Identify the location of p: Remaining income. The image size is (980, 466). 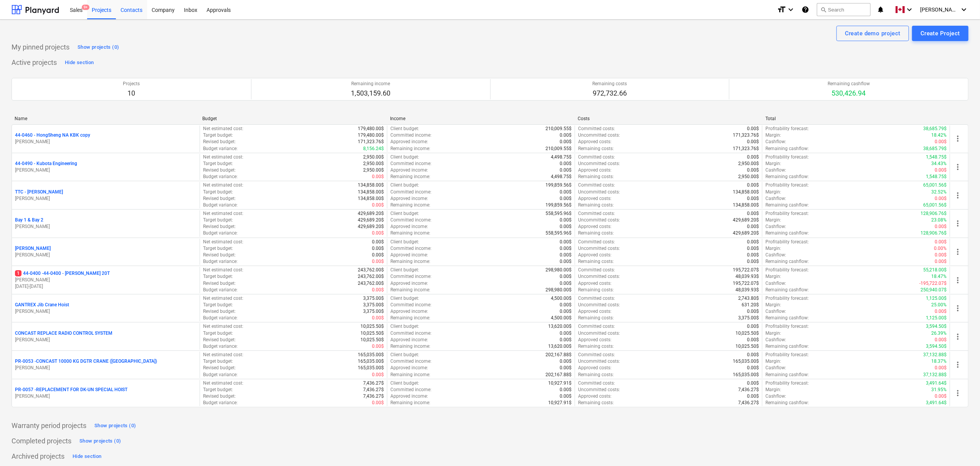
(370, 84).